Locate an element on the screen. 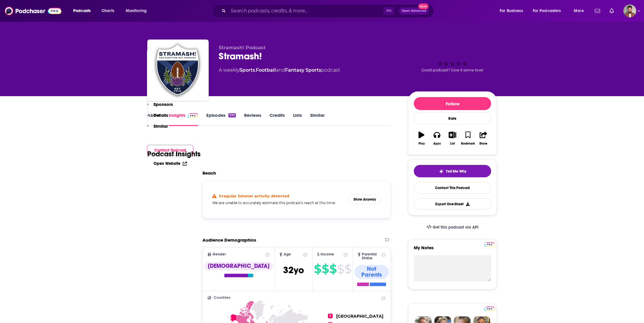  div: Rate is located at coordinates (453, 118).